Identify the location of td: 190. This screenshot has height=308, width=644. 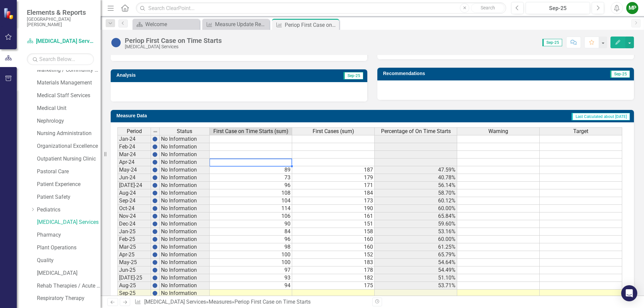
(333, 209).